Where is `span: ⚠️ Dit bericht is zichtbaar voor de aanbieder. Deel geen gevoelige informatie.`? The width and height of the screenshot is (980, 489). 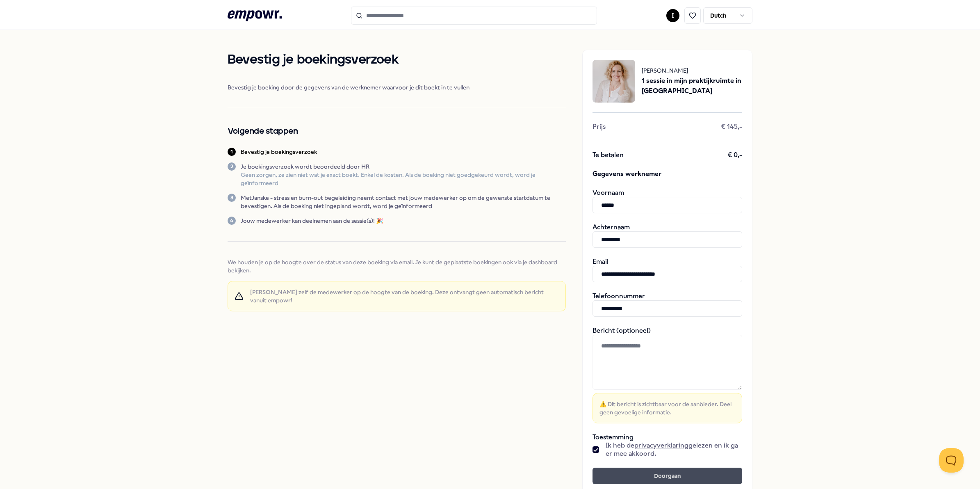
span: ⚠️ Dit bericht is zichtbaar voor de aanbieder. Deel geen gevoelige informatie. is located at coordinates (668, 408).